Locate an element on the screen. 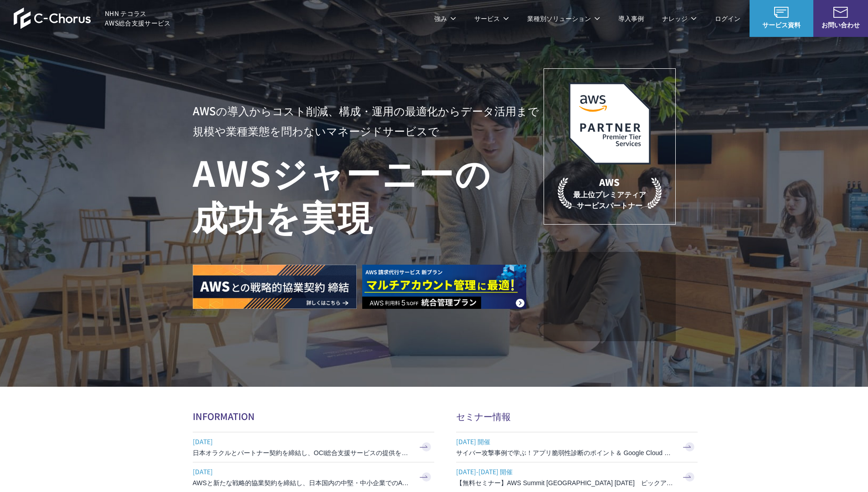  a: AWS請求代行サービス 統合管理プラン is located at coordinates (444, 286).